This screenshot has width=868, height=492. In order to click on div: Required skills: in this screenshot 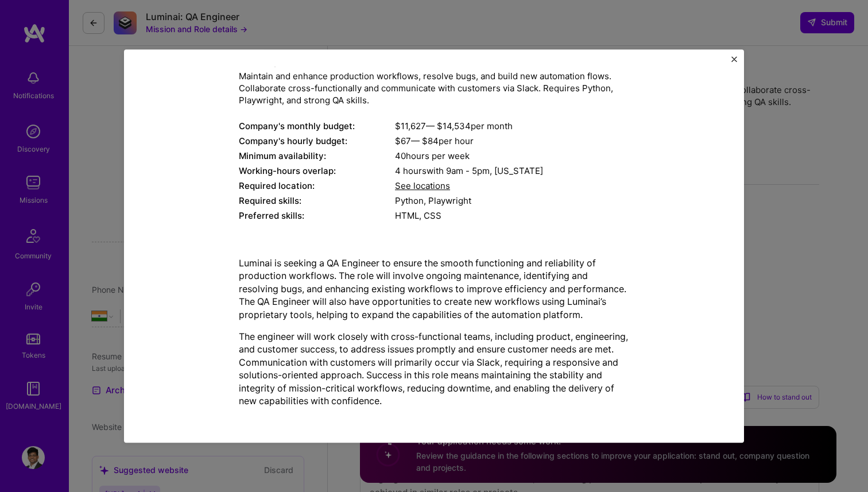, I will do `click(317, 201)`.